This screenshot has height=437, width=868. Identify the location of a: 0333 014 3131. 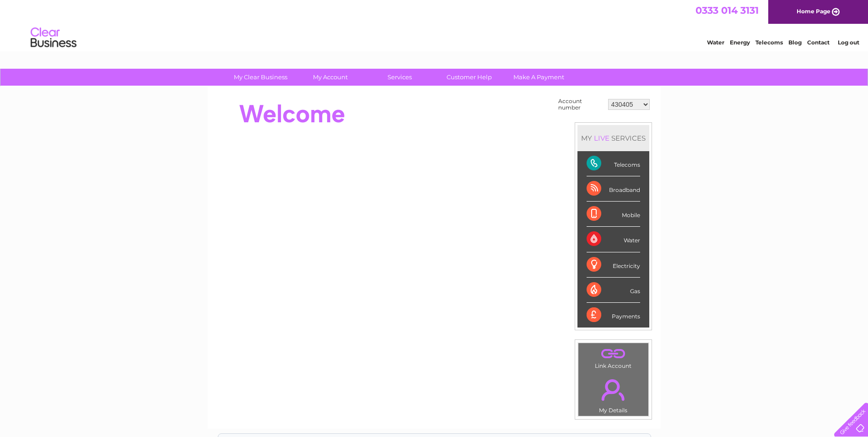
(727, 10).